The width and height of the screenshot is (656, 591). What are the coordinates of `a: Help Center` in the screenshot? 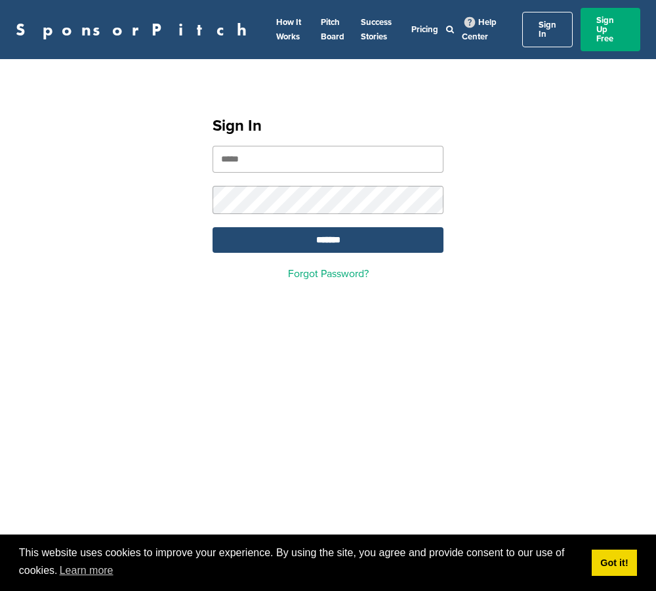 It's located at (479, 30).